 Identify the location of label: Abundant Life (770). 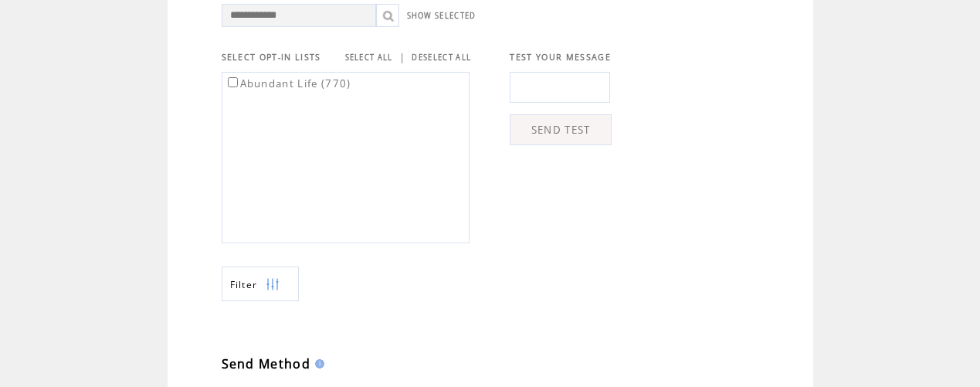
(289, 83).